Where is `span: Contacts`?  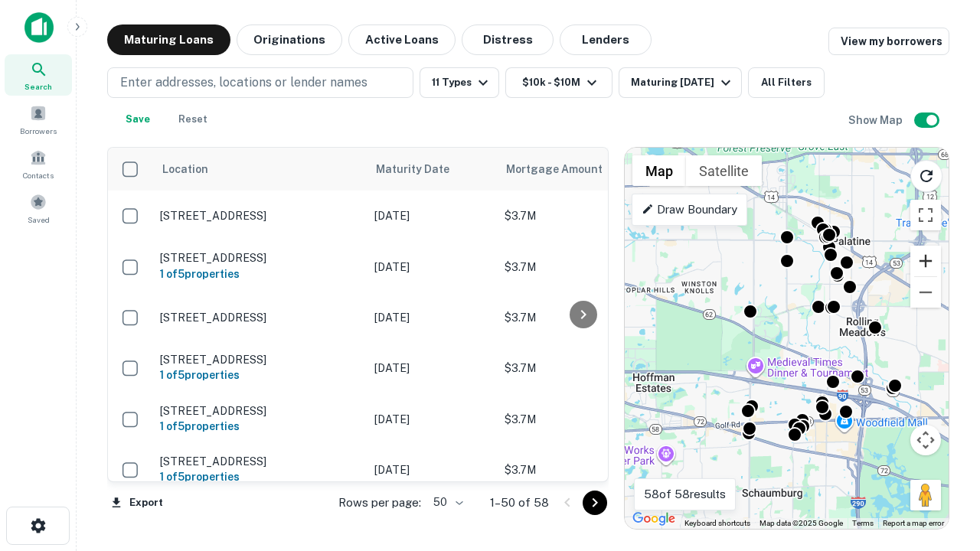 span: Contacts is located at coordinates (38, 175).